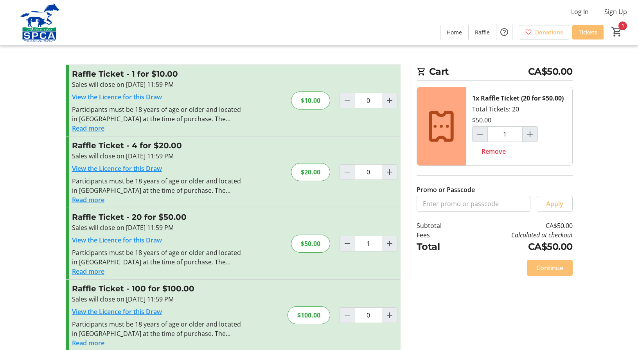 This screenshot has height=350, width=638. Describe the element at coordinates (157, 217) in the screenshot. I see `h3: Raffle Ticket - 20 for $50.00` at that location.